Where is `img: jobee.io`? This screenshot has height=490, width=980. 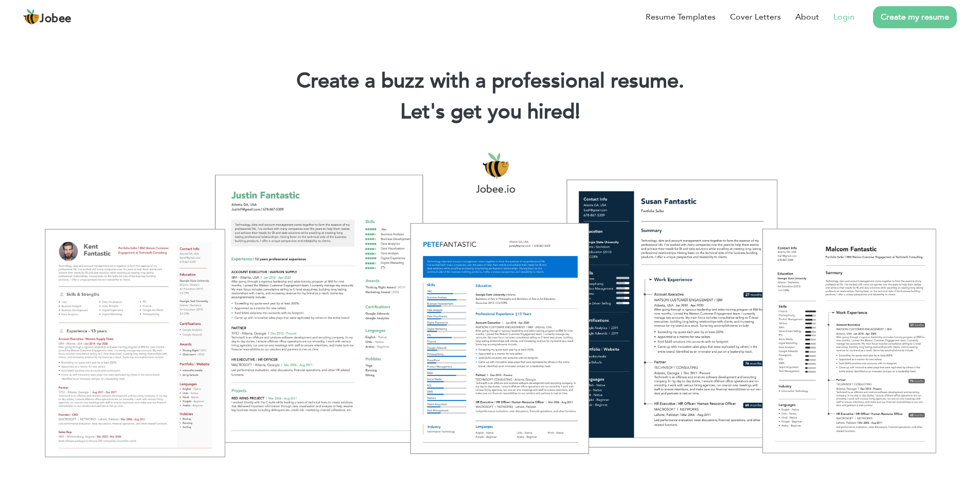
img: jobee.io is located at coordinates (31, 17).